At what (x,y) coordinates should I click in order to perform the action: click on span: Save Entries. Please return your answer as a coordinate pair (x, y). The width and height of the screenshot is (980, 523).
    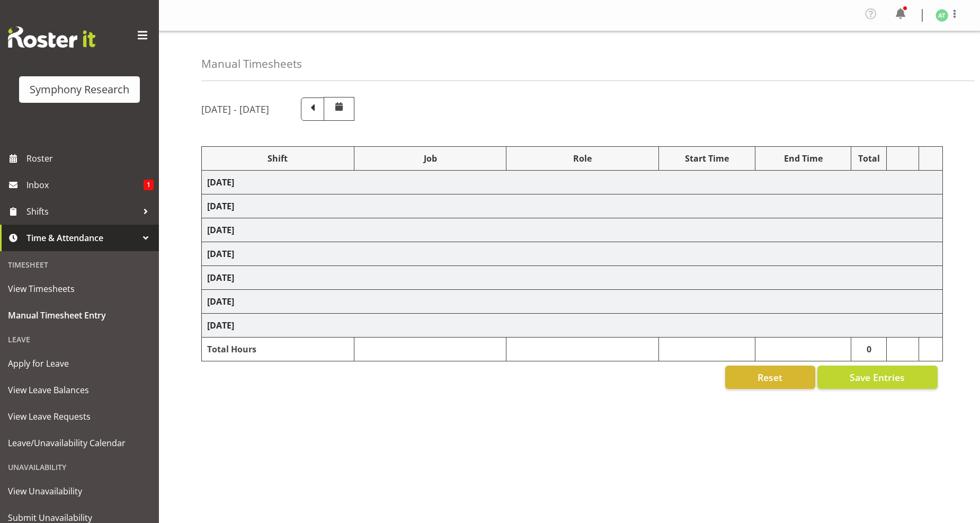
    Looking at the image, I should click on (877, 378).